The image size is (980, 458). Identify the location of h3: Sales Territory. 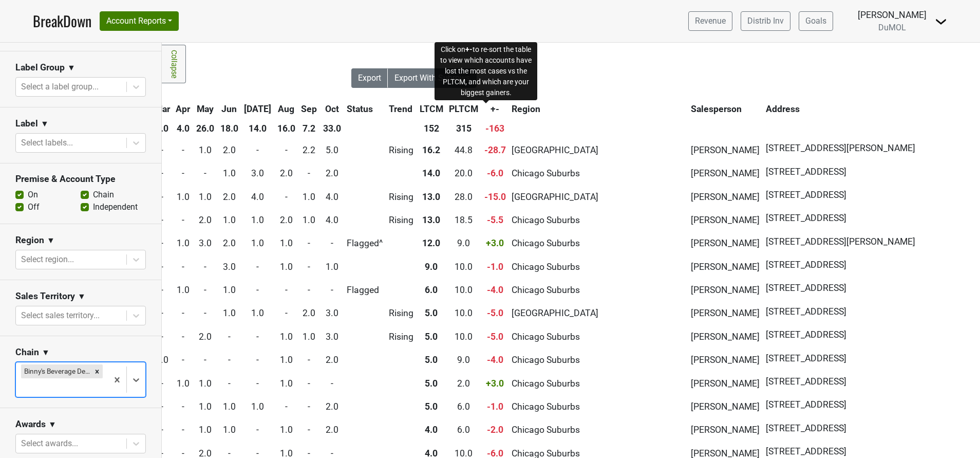
(45, 296).